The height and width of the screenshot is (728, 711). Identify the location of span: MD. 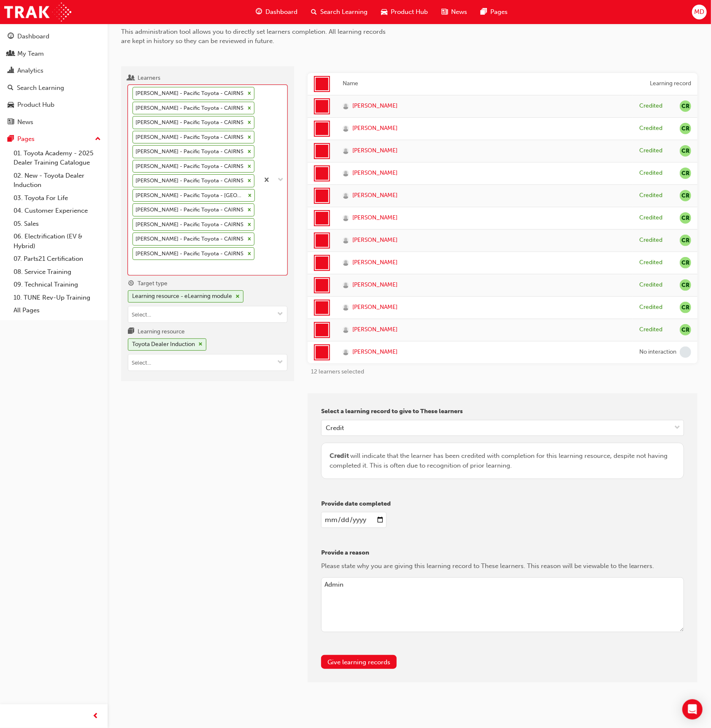
(699, 12).